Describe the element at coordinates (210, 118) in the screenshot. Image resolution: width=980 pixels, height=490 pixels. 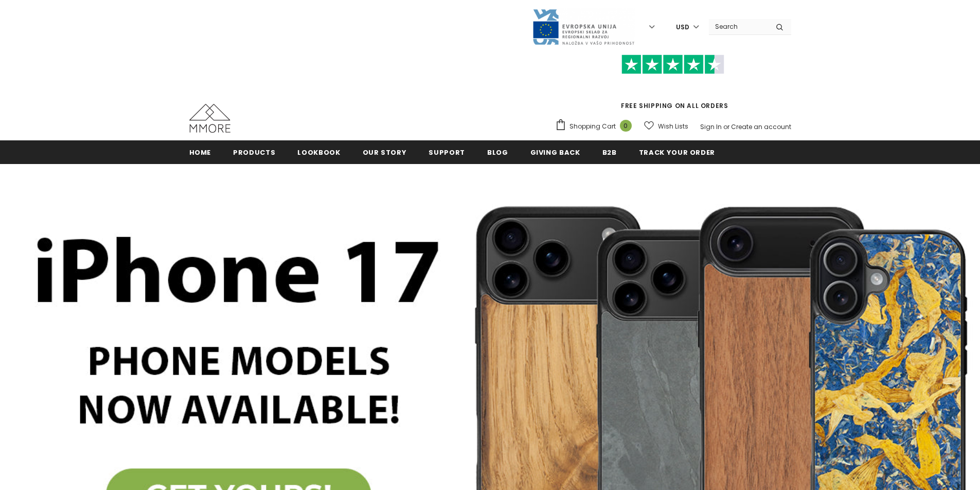
I see `img: MMORE Cases` at that location.